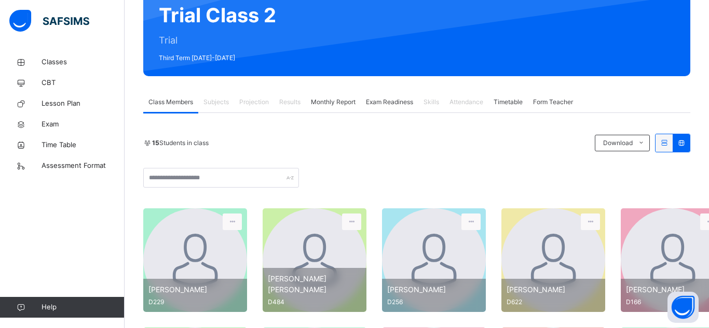 Image resolution: width=709 pixels, height=328 pixels. What do you see at coordinates (82, 308) in the screenshot?
I see `span: Help` at bounding box center [82, 308].